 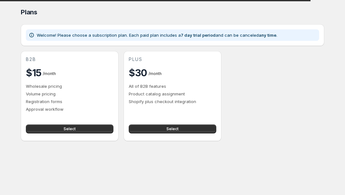 I want to click on p: Shopify plus checkout integration, so click(x=173, y=102).